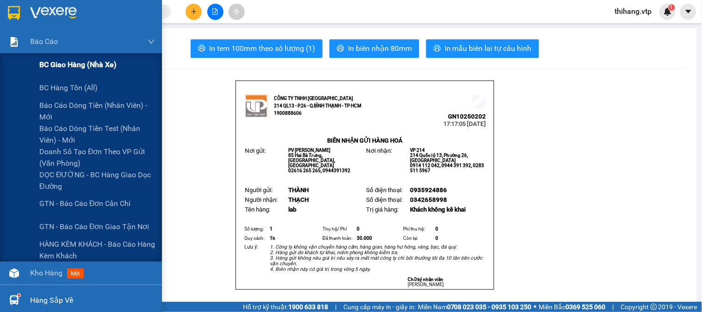 The height and width of the screenshot is (312, 702). Describe the element at coordinates (14, 13) in the screenshot. I see `img: logo-vxr` at that location.